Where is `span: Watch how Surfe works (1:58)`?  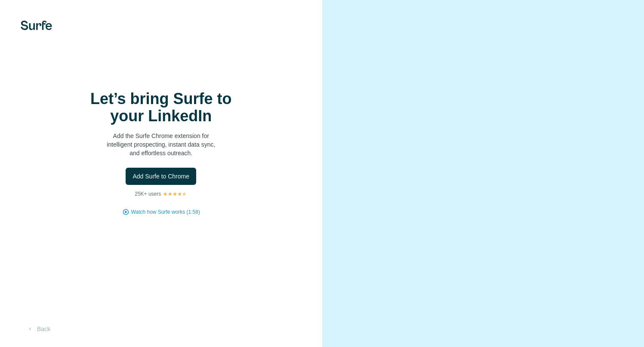 span: Watch how Surfe works (1:58) is located at coordinates (166, 212).